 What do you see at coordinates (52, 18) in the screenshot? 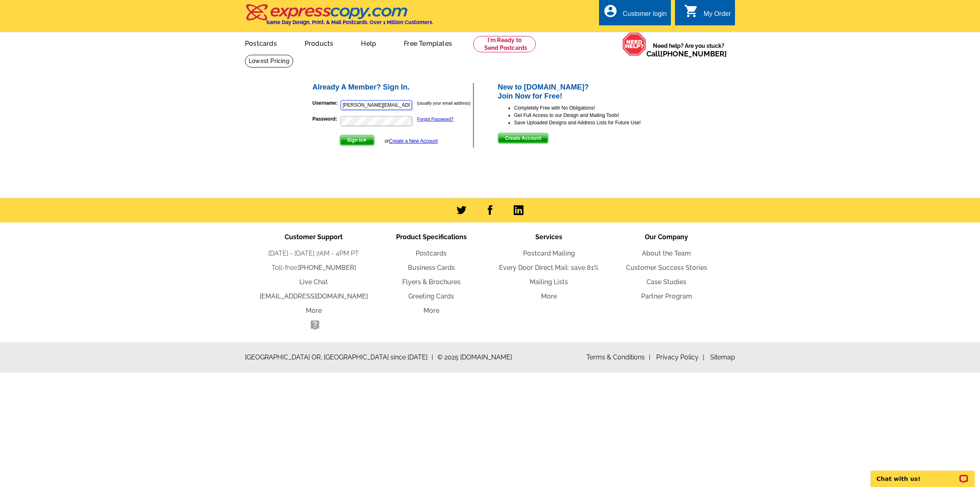
I see `p: Chat with us!` at bounding box center [52, 18].